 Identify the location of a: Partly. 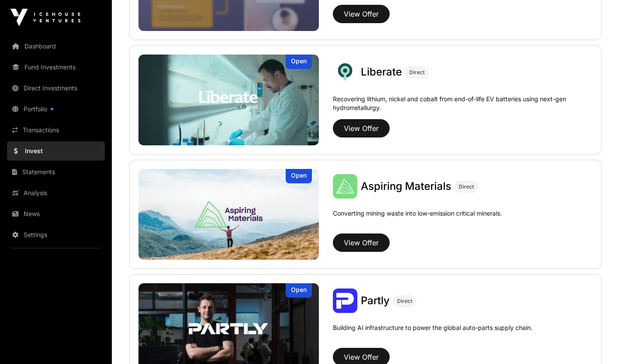
(375, 300).